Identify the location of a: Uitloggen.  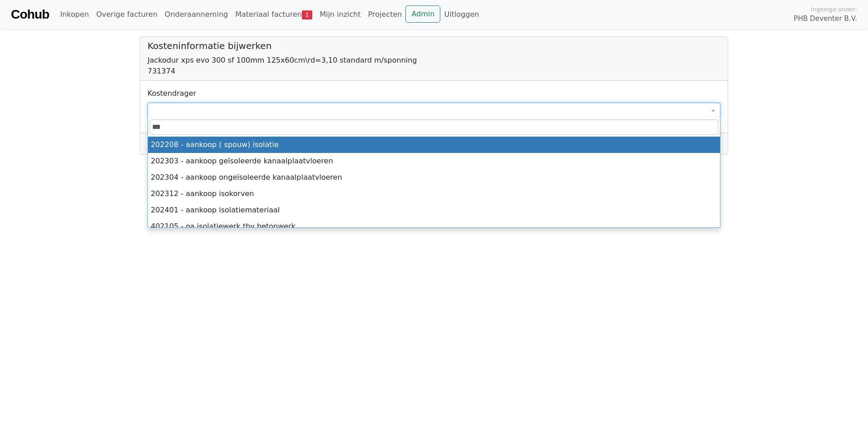
(461, 14).